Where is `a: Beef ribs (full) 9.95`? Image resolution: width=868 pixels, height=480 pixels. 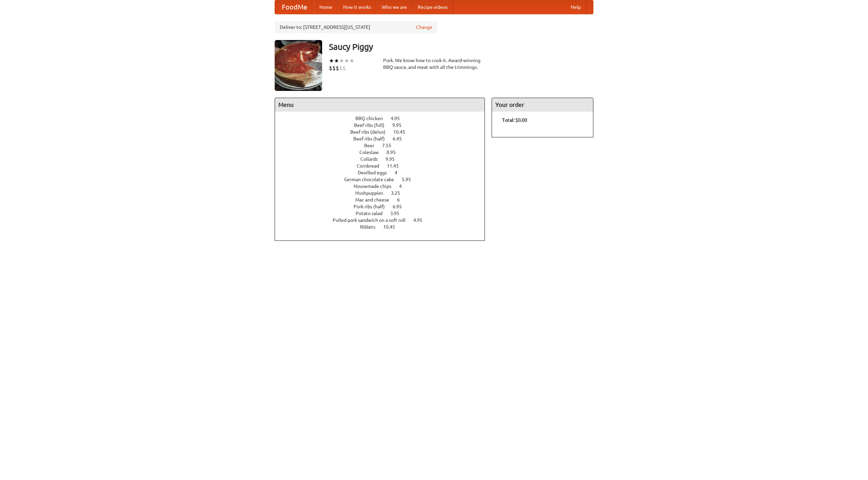
a: Beef ribs (full) 9.95 is located at coordinates (384, 125).